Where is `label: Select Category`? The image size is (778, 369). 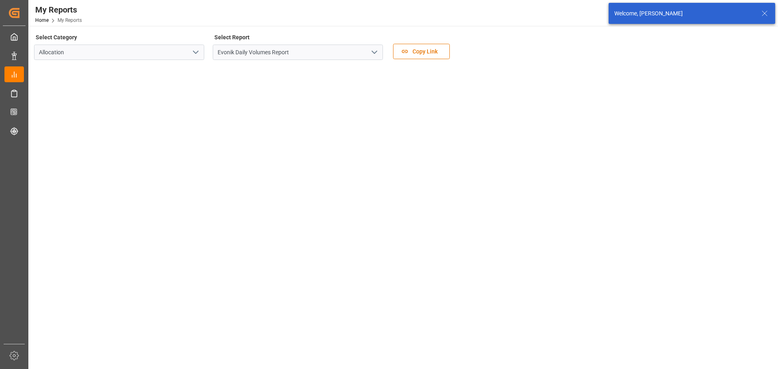 label: Select Category is located at coordinates (56, 37).